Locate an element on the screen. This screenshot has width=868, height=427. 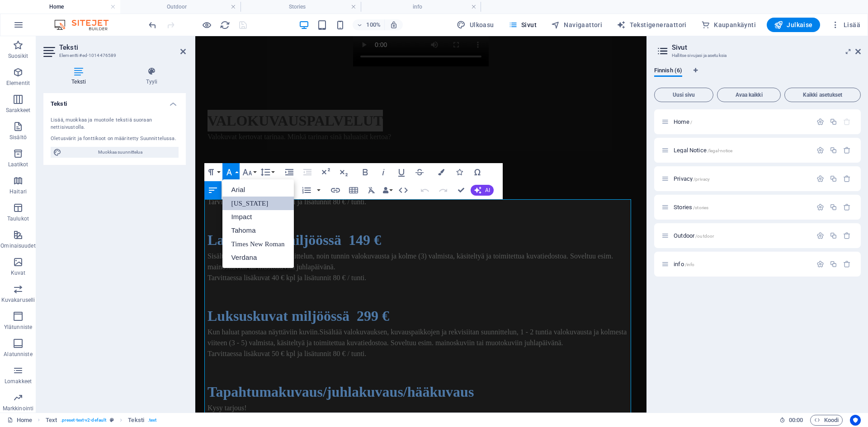
div: Outdoor/outdoor is located at coordinates (741, 236).